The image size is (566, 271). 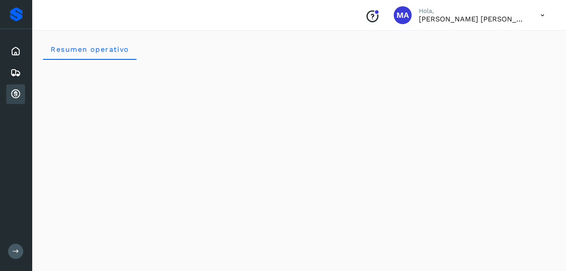 What do you see at coordinates (89, 49) in the screenshot?
I see `span: Resumen operativo` at bounding box center [89, 49].